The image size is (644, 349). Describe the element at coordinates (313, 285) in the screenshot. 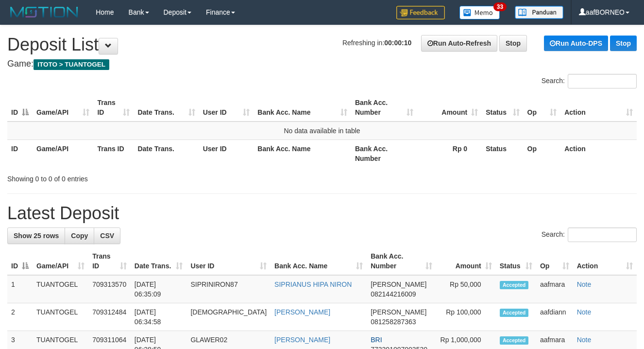

I see `a: SIPRIANUS HIPA NIRON` at that location.